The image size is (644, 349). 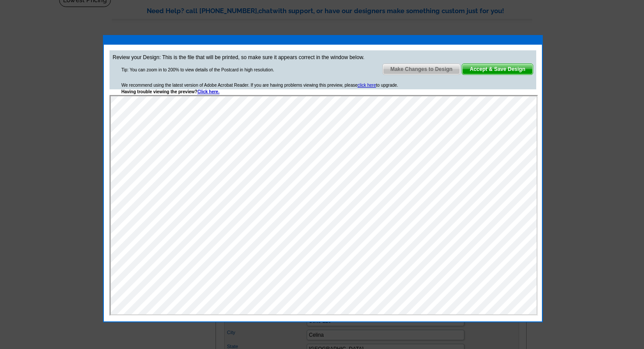 What do you see at coordinates (421, 69) in the screenshot?
I see `span: Make Changes to Design` at bounding box center [421, 69].